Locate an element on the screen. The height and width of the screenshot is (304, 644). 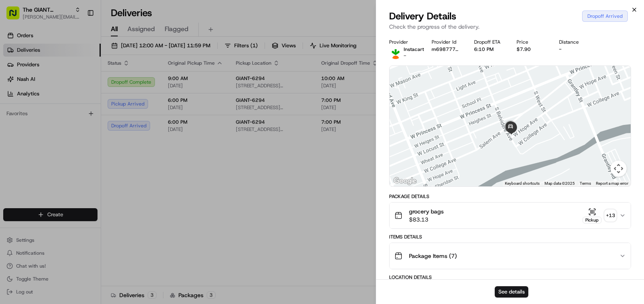
span: Package Items ( 7 ) is located at coordinates (433, 256).